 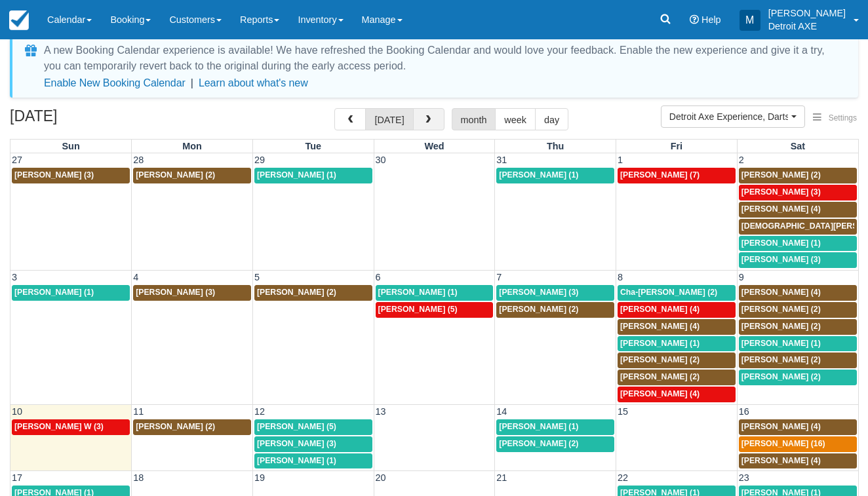 What do you see at coordinates (139, 478) in the screenshot?
I see `span: 18` at bounding box center [139, 478].